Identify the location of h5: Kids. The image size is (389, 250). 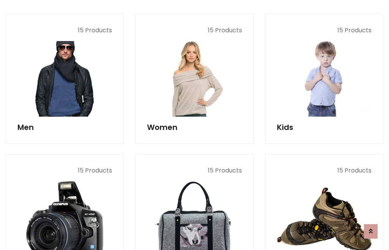
(324, 127).